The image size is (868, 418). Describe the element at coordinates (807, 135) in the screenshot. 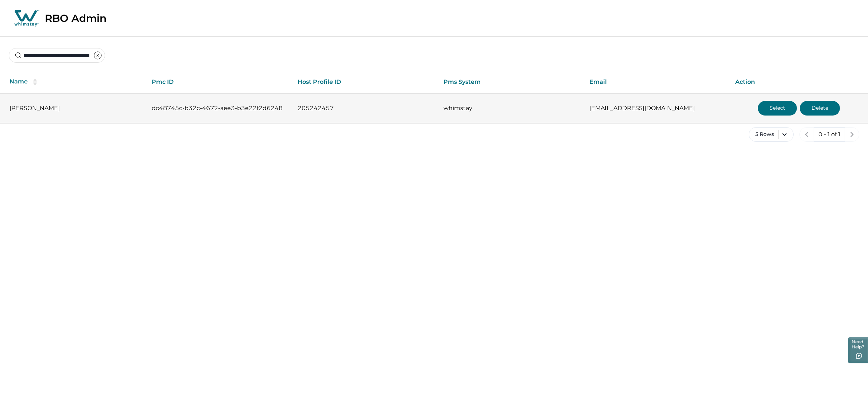

I see `button: previous page` at that location.